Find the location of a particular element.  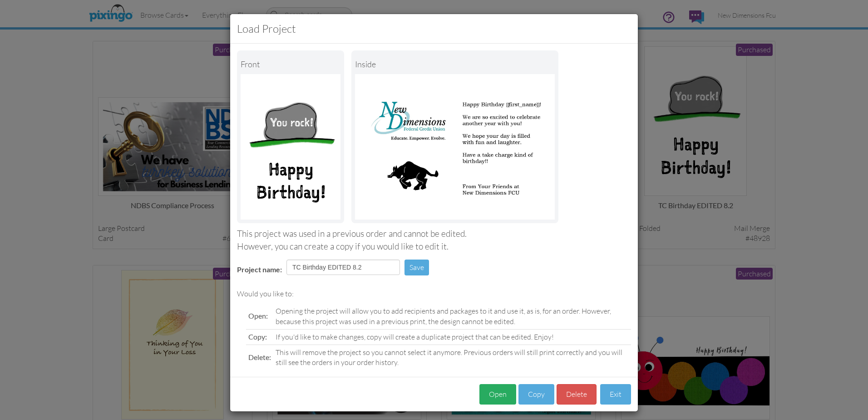

div: Would you like to: is located at coordinates (434, 293).